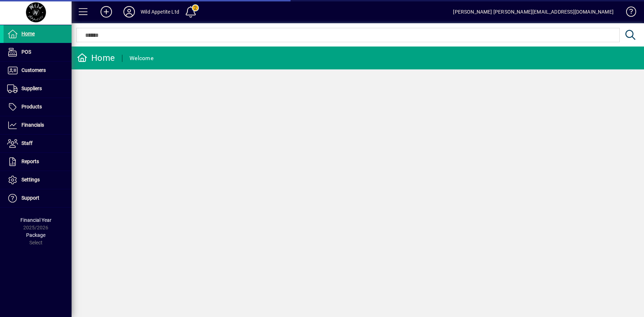  I want to click on span: Suppliers, so click(31, 89).